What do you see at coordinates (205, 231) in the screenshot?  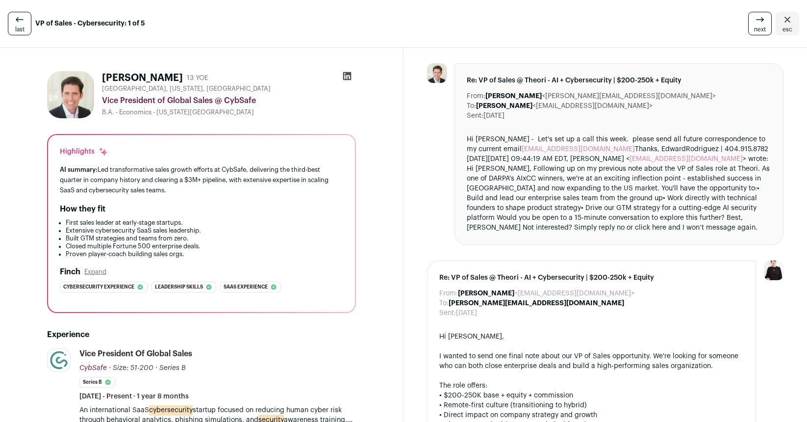 I see `li: Extensive cybersecurity SaaS sales leadership.` at bounding box center [205, 231].